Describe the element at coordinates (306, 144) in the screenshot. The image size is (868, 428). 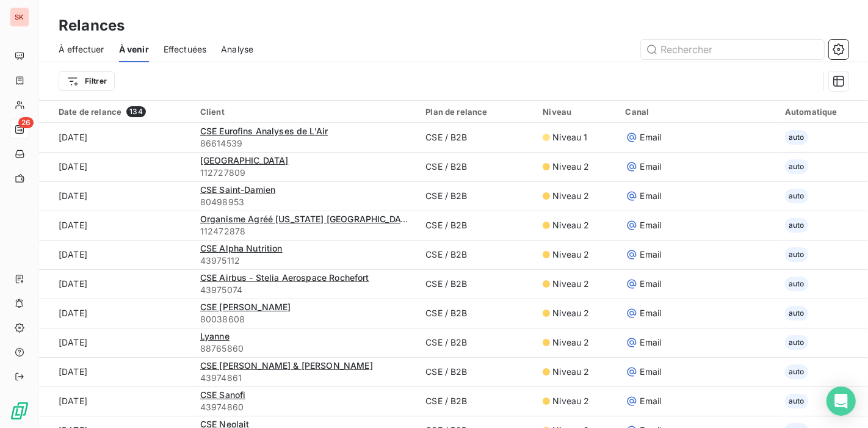
I see `span: 86614539` at that location.